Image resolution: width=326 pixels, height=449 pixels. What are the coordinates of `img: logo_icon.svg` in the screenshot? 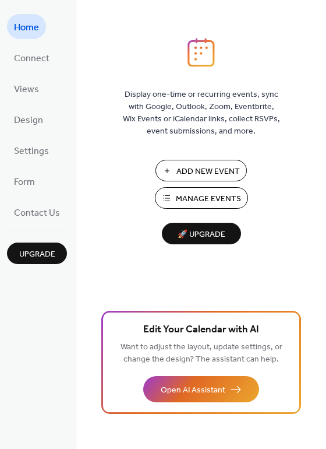 It's located at (201, 52).